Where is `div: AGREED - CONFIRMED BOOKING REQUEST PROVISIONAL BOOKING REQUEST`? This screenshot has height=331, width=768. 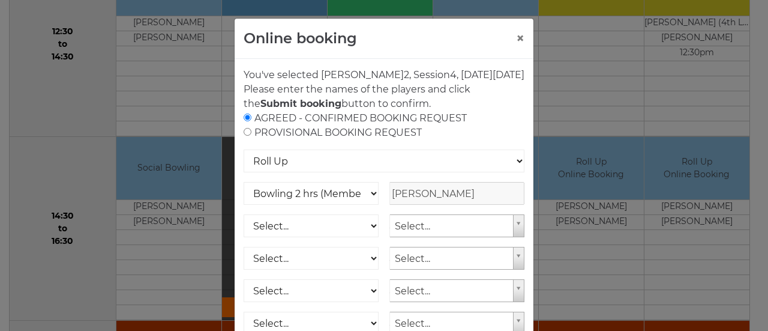
div: AGREED - CONFIRMED BOOKING REQUEST PROVISIONAL BOOKING REQUEST is located at coordinates (384, 125).